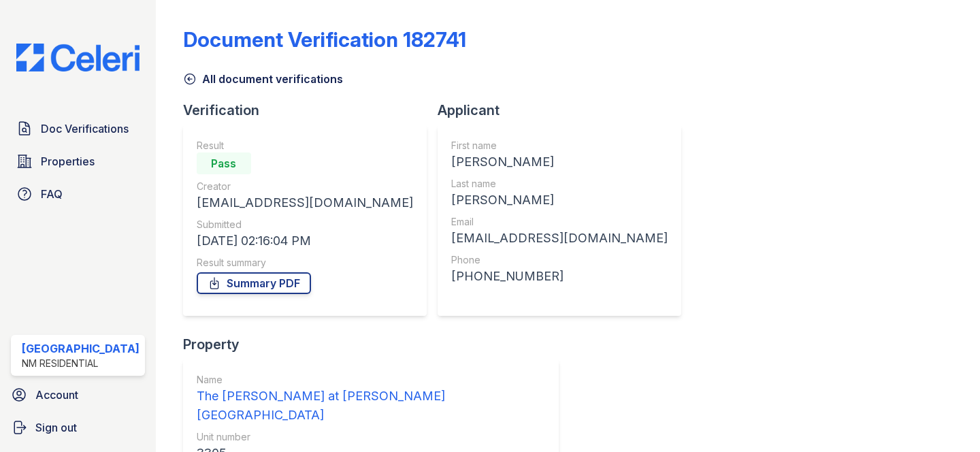 This screenshot has height=452, width=980. I want to click on a: FAQ, so click(77, 194).